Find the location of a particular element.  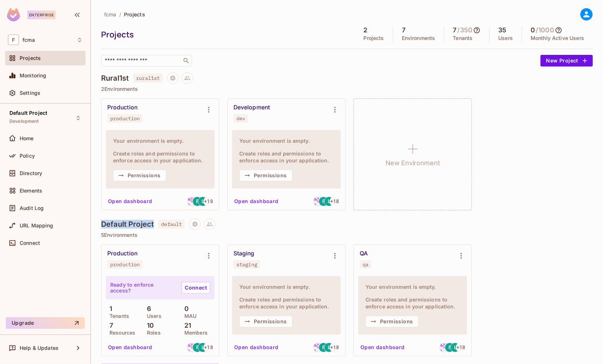

img: SReyMgAAAABJRU5ErkJggg== is located at coordinates (13, 14).